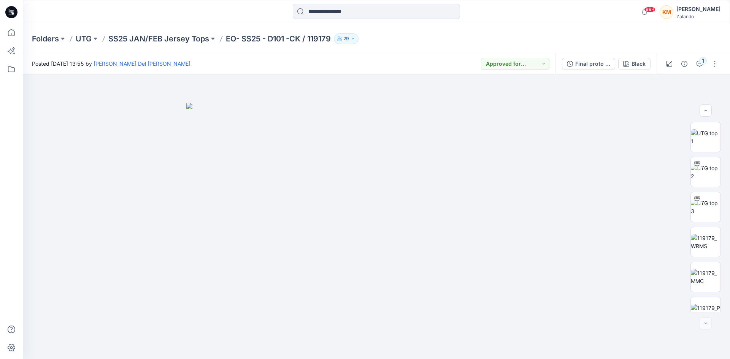 The height and width of the screenshot is (359, 730). Describe the element at coordinates (278, 39) in the screenshot. I see `p: EO- SS25 - D101 -CK / 119179` at that location.